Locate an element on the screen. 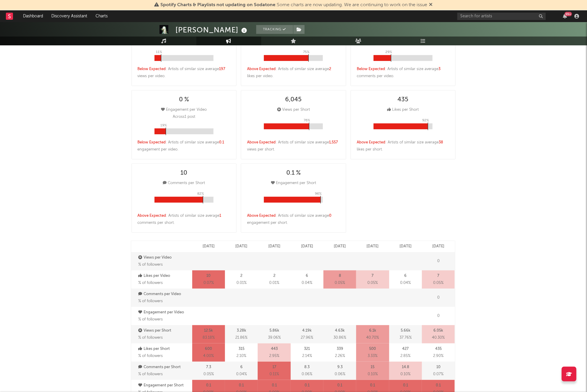 This screenshot has width=587, height=392. span: 38 is located at coordinates (441, 142).